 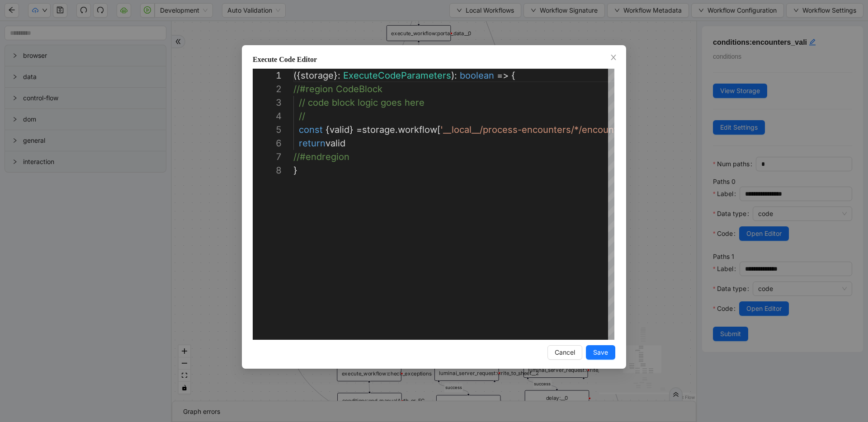 I want to click on button: Save, so click(x=601, y=353).